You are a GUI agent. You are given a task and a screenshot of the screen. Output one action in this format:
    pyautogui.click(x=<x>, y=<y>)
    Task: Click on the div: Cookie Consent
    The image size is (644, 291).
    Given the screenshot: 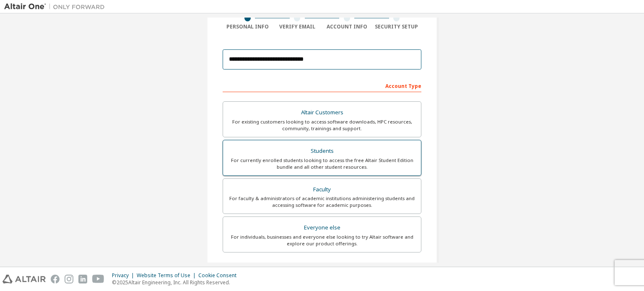 What is the action you would take?
    pyautogui.click(x=219, y=275)
    